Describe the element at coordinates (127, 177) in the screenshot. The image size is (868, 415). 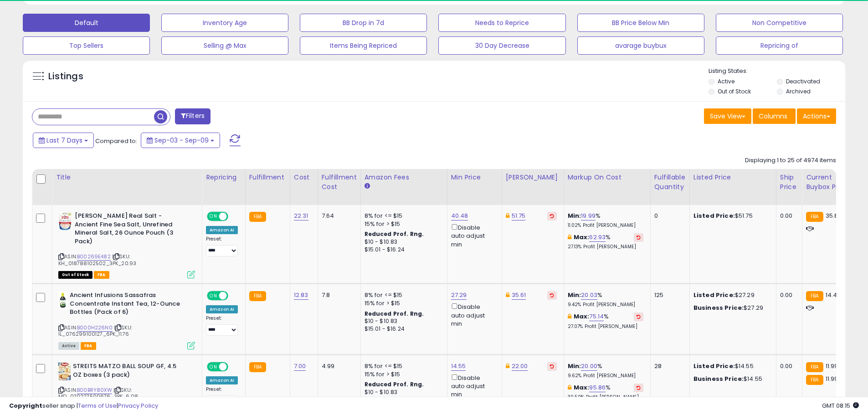
I see `div: Title` at that location.